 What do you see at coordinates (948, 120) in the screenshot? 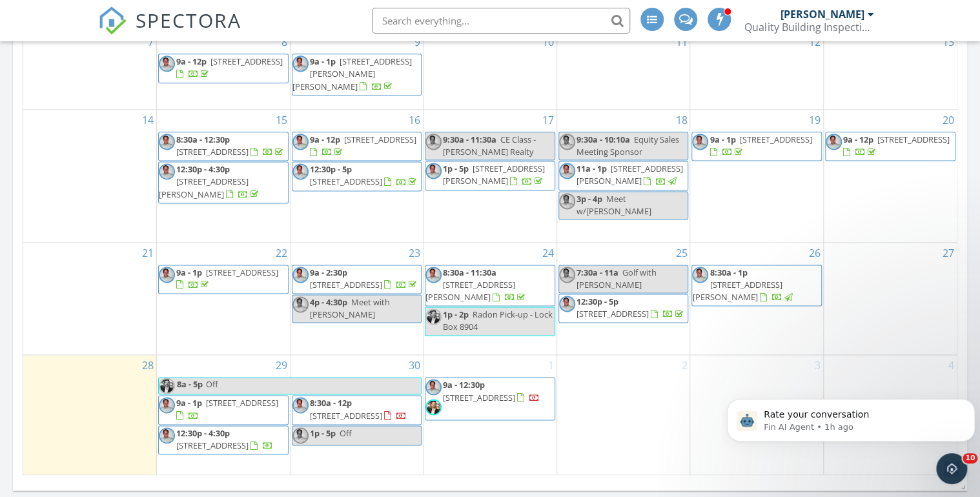
I see `a: Go to September 20, 2025` at bounding box center [948, 120].